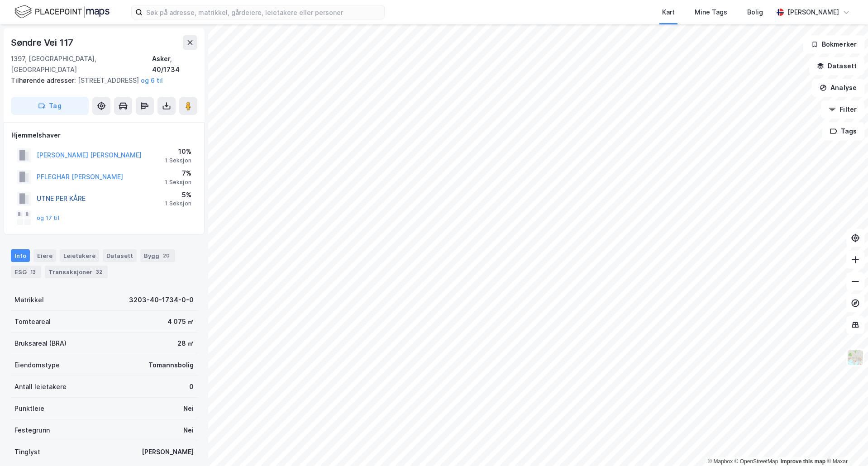  I want to click on div: ESG, so click(26, 272).